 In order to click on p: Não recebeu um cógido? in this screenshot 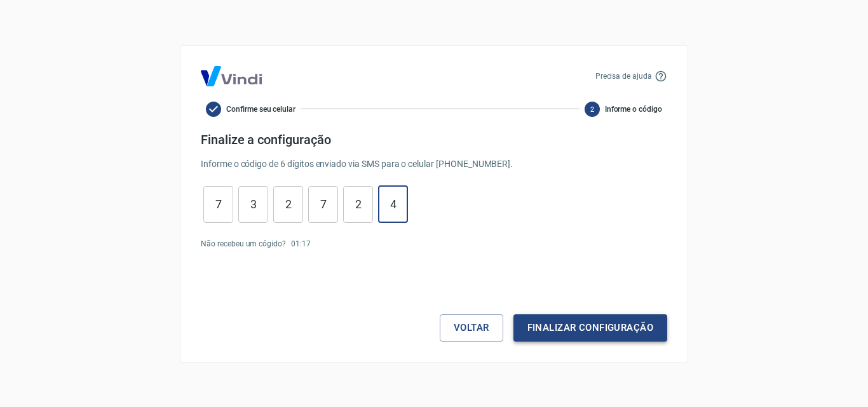, I will do `click(244, 244)`.